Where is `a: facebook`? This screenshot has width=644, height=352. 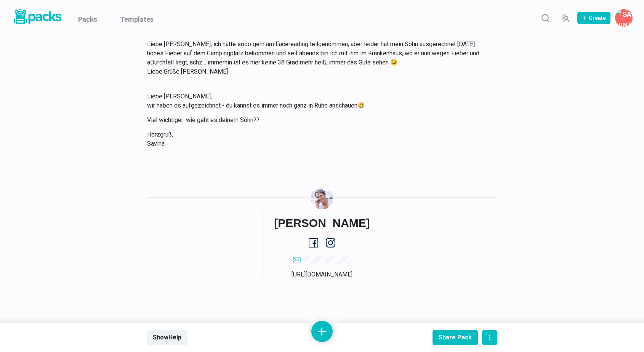 a: facebook is located at coordinates (313, 242).